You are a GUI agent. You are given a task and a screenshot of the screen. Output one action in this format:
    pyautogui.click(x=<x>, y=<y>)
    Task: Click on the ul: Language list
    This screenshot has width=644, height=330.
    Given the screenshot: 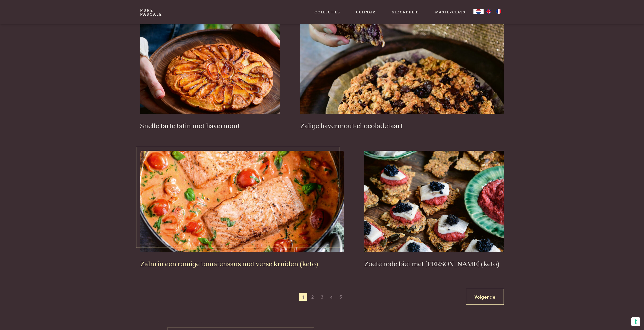 What is the action you would take?
    pyautogui.click(x=494, y=11)
    